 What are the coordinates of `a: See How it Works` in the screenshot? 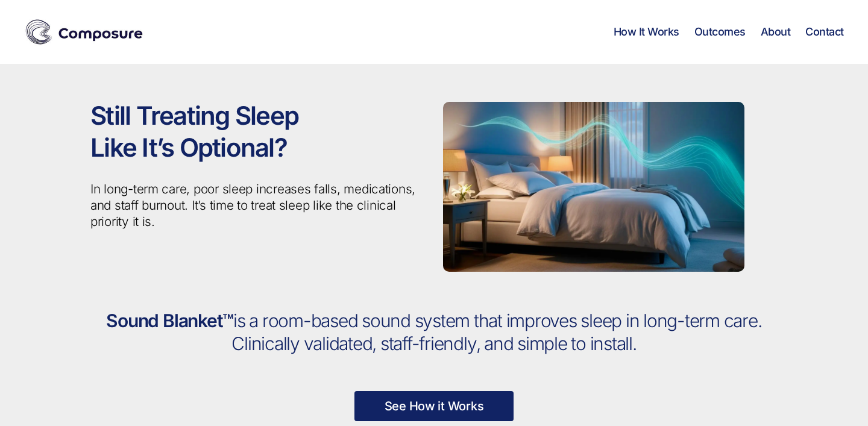 It's located at (434, 406).